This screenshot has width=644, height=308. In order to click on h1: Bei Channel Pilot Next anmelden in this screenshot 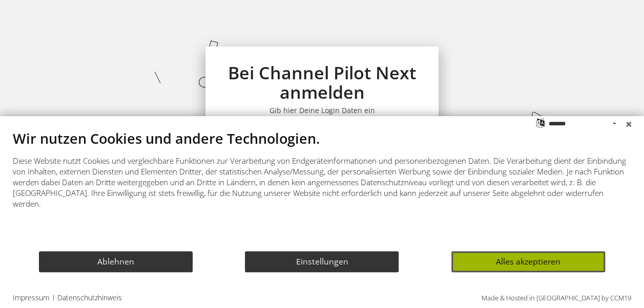, I will do `click(322, 82)`.